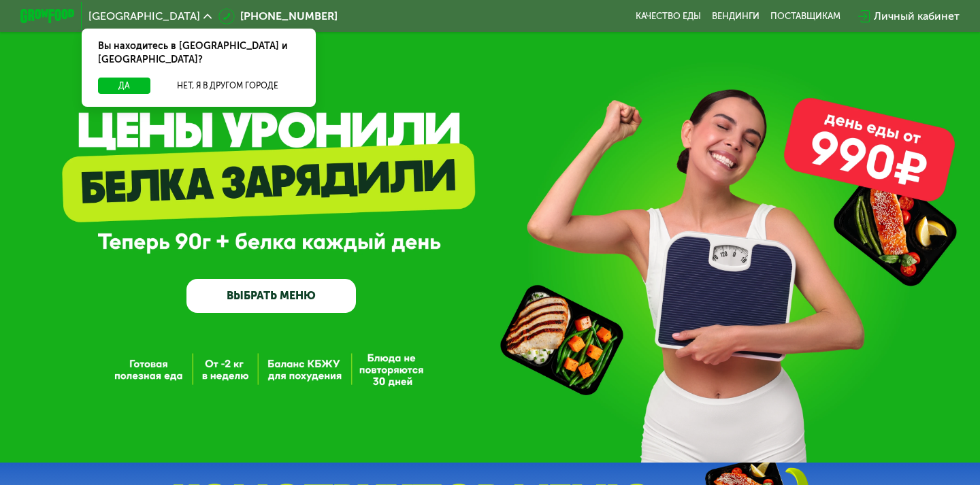  Describe the element at coordinates (227, 85) in the screenshot. I see `button: Нет, я в другом городе` at that location.